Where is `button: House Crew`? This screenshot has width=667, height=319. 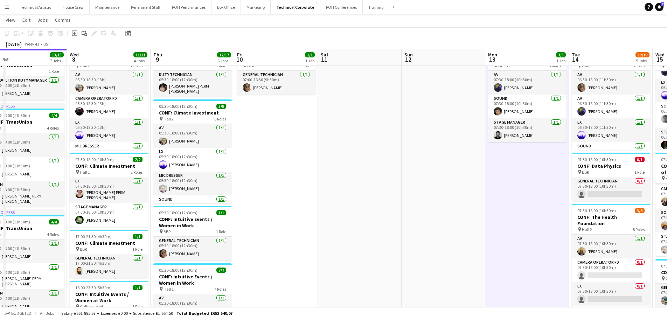
button: House Crew is located at coordinates (73, 7).